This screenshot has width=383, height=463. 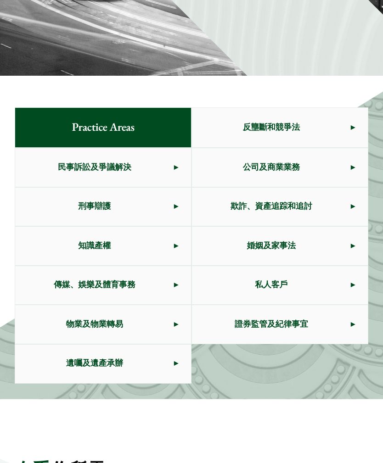 I want to click on span: 婚姻及家事法, so click(x=271, y=246).